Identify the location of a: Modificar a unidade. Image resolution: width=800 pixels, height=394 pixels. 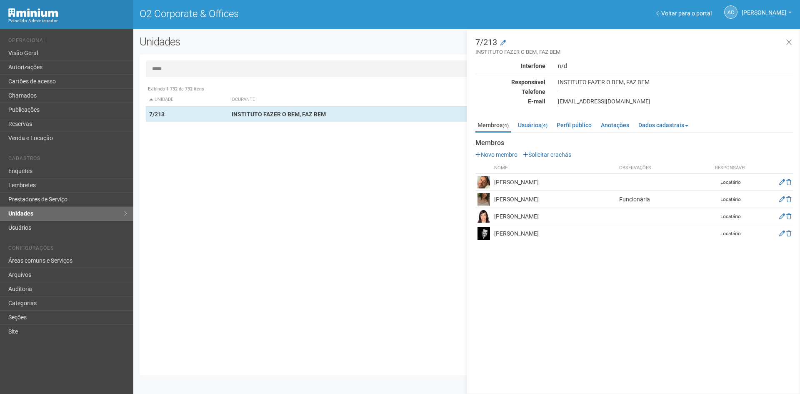
(503, 43).